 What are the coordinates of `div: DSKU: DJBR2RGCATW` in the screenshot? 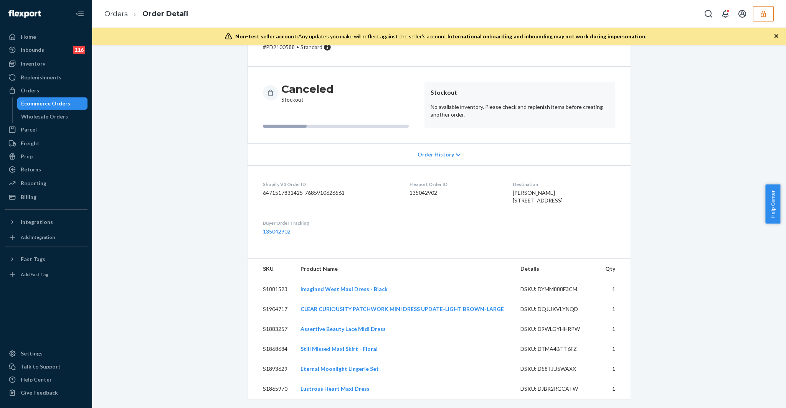 It's located at (557, 389).